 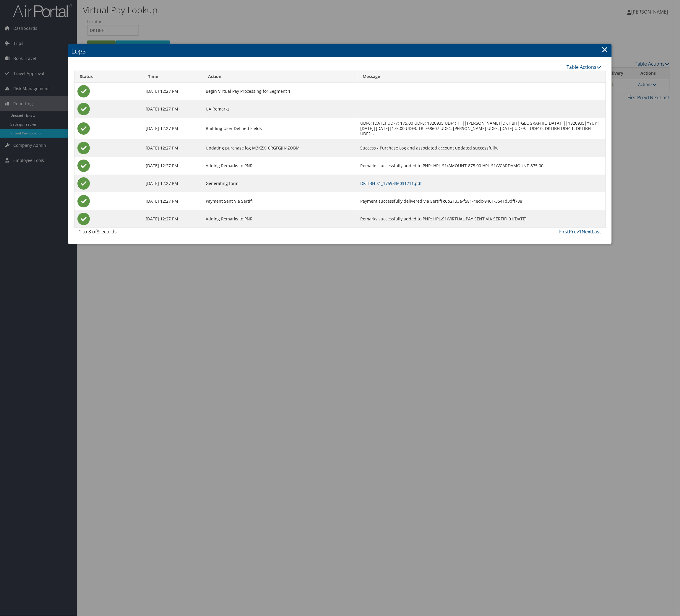 What do you see at coordinates (481, 166) in the screenshot?
I see `td: Remarks successfully added to PNR: HPL-S1/AMOUNT-875.00 HPL-S1/VCARDAMOUNT-875.00` at bounding box center [481, 166].